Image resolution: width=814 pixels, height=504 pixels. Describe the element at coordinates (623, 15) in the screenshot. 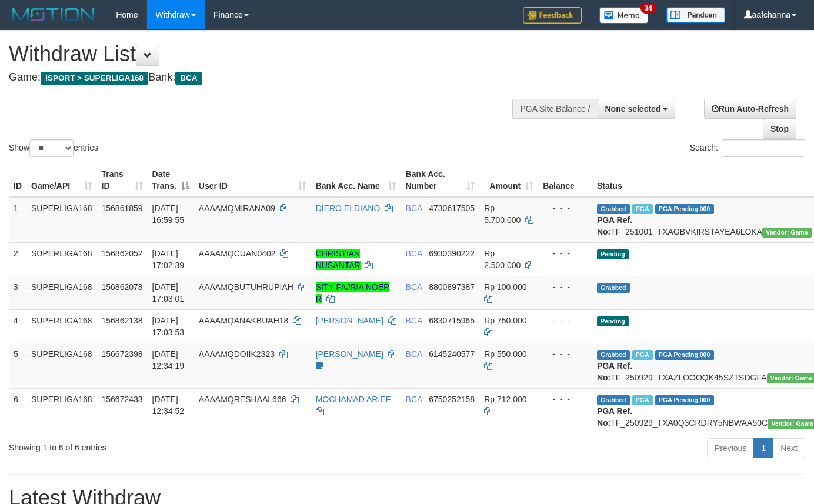

I see `img: Button%20Memo.svg` at that location.